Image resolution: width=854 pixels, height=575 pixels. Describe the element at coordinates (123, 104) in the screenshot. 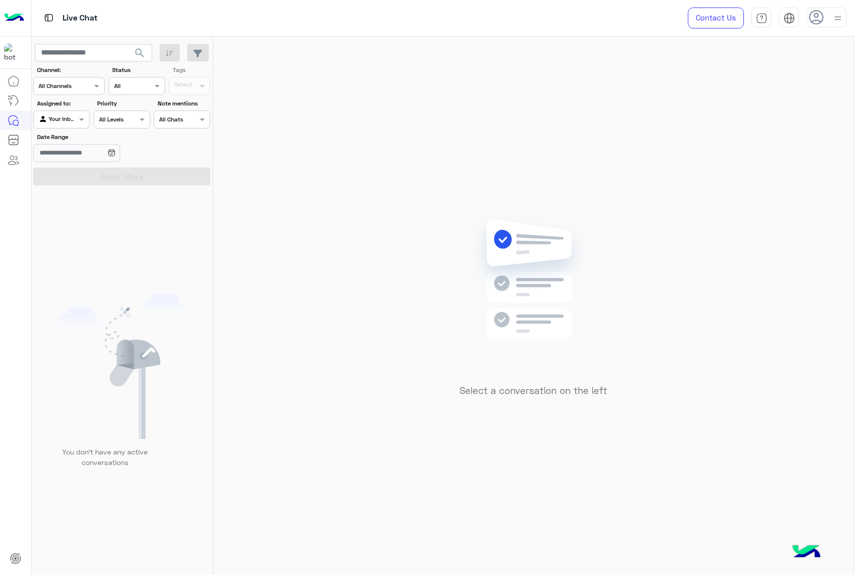

I see `label: Priority` at that location.